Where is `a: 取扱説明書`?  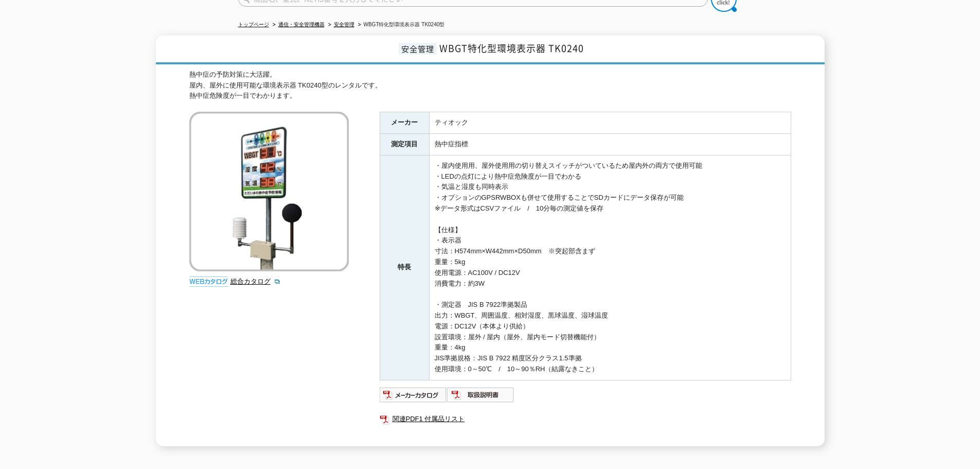 a: 取扱説明書 is located at coordinates (480, 397).